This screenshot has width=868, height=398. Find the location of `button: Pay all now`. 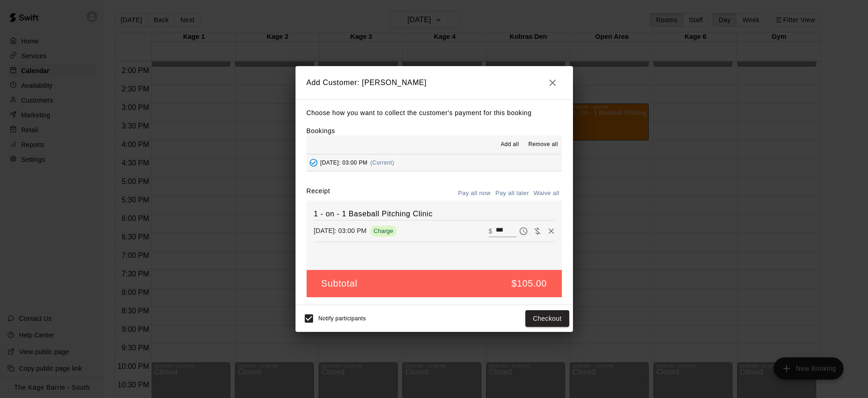

button: Pay all now is located at coordinates (475, 193).